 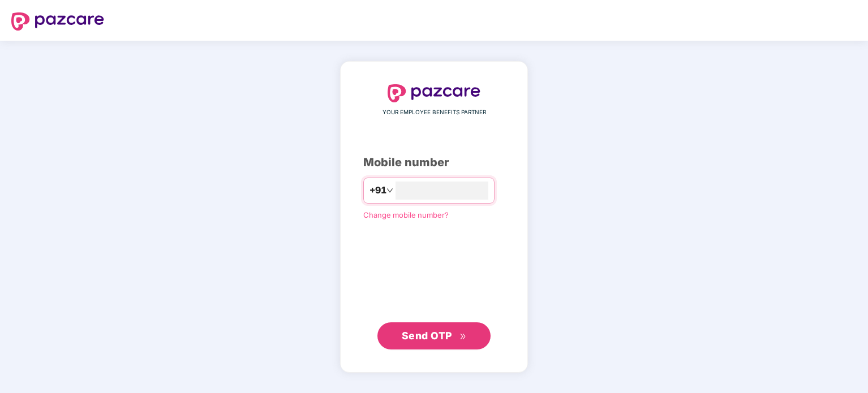 What do you see at coordinates (378, 190) in the screenshot?
I see `span: +91` at bounding box center [378, 190].